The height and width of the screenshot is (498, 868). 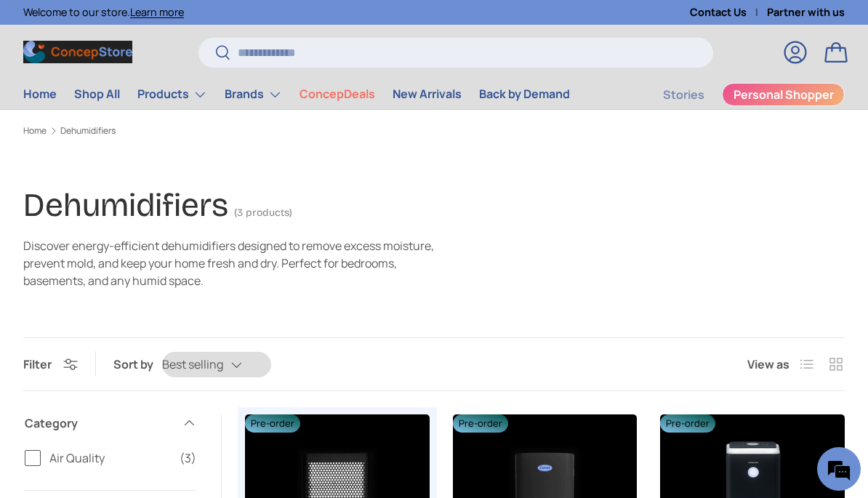 What do you see at coordinates (228, 263) in the screenshot?
I see `span: Discover energy-efficient dehumidifiers designed to remove excess moisture, prevent mold, and kee...` at bounding box center [228, 263].